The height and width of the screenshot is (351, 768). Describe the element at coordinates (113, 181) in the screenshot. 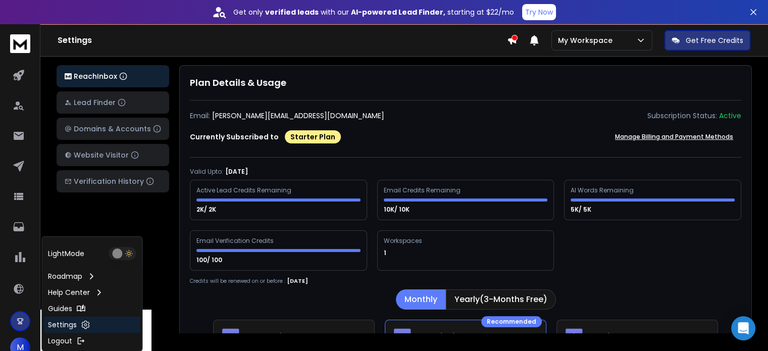

I see `button: Verification History` at that location.